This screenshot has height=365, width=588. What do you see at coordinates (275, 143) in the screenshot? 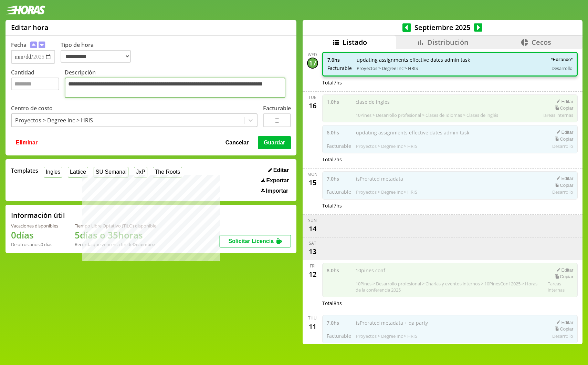
I see `button: Guardar` at bounding box center [275, 143].